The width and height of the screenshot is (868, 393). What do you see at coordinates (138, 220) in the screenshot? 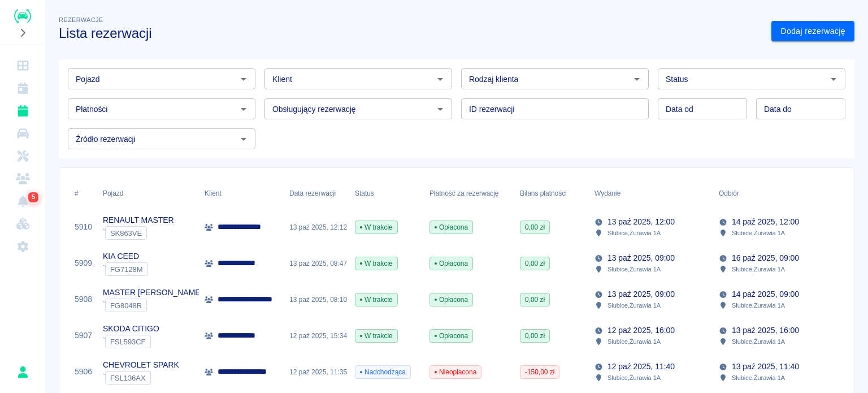
I see `p: RENAULT MASTER` at bounding box center [138, 220].